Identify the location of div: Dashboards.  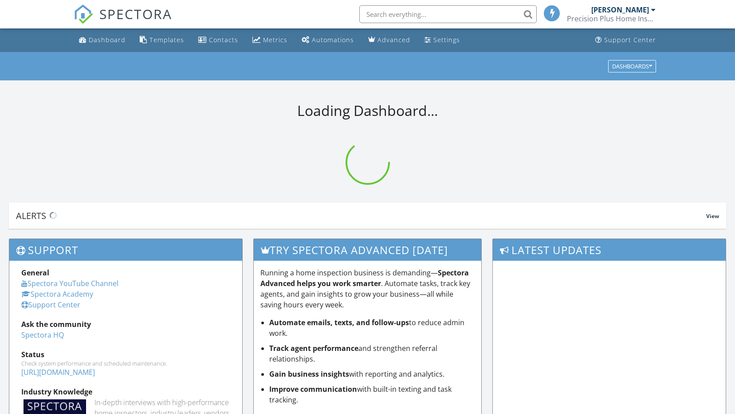
(632, 66).